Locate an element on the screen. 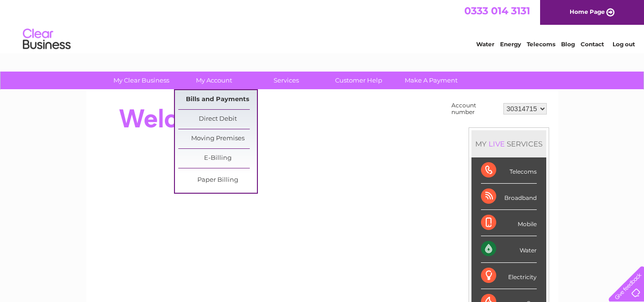 The image size is (644, 302). div: Electricity is located at coordinates (509, 276).